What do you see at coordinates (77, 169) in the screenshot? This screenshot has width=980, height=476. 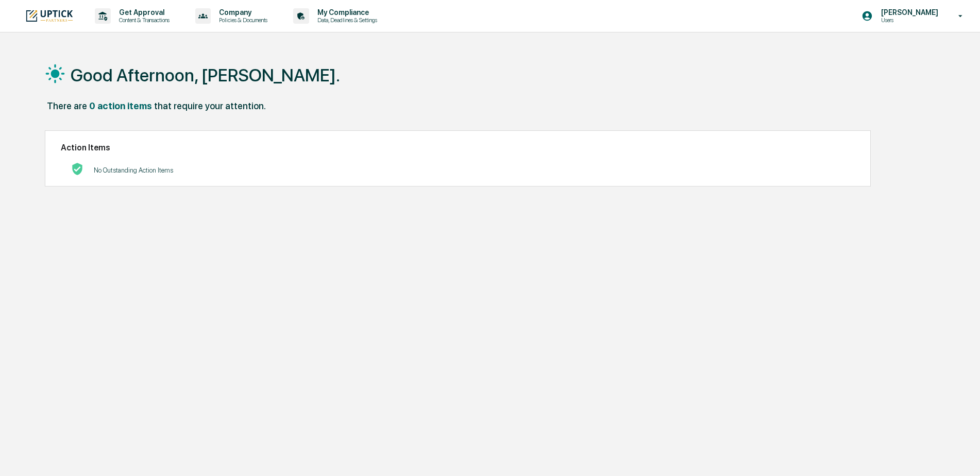 I see `img: No Actions logo` at bounding box center [77, 169].